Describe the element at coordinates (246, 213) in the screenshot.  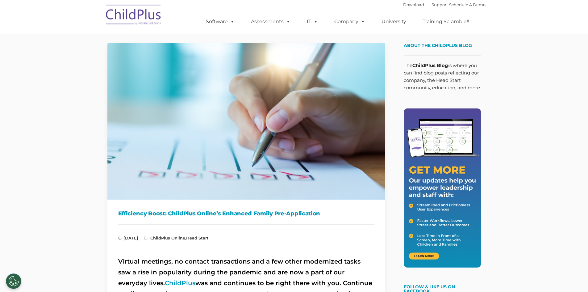
I see `h1: Efficiency Boost: ChildPlus Online’s Enhanced Family Pre-Application` at that location.